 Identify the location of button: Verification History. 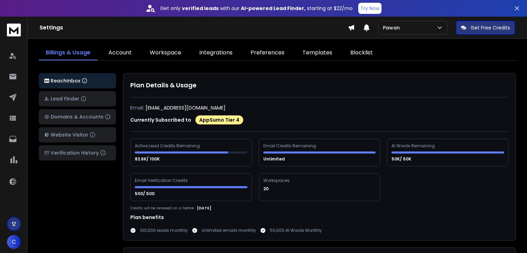
(77, 153).